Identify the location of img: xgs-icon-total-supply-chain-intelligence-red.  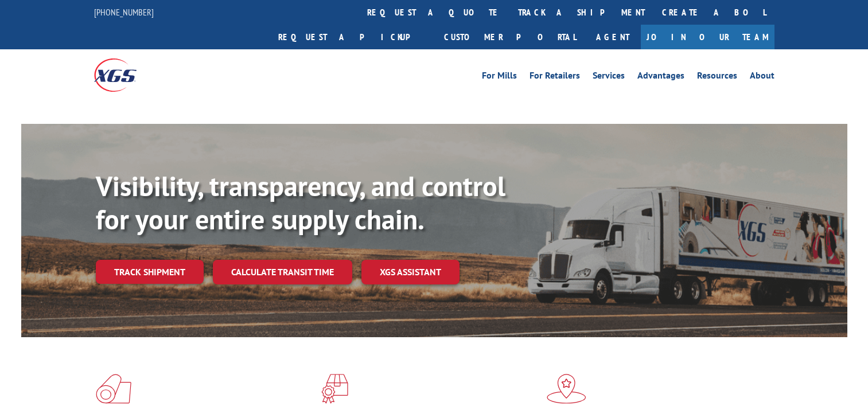
(113, 389).